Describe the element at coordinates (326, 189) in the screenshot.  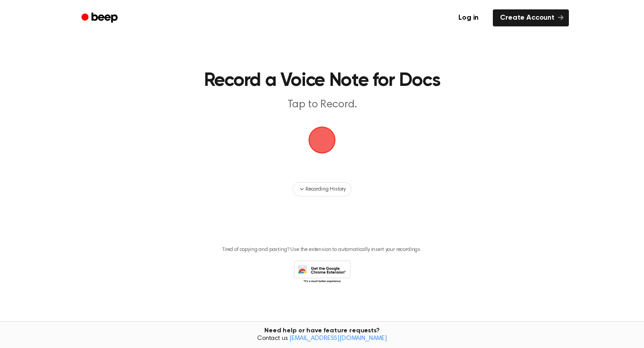
I see `span: Recording History` at that location.